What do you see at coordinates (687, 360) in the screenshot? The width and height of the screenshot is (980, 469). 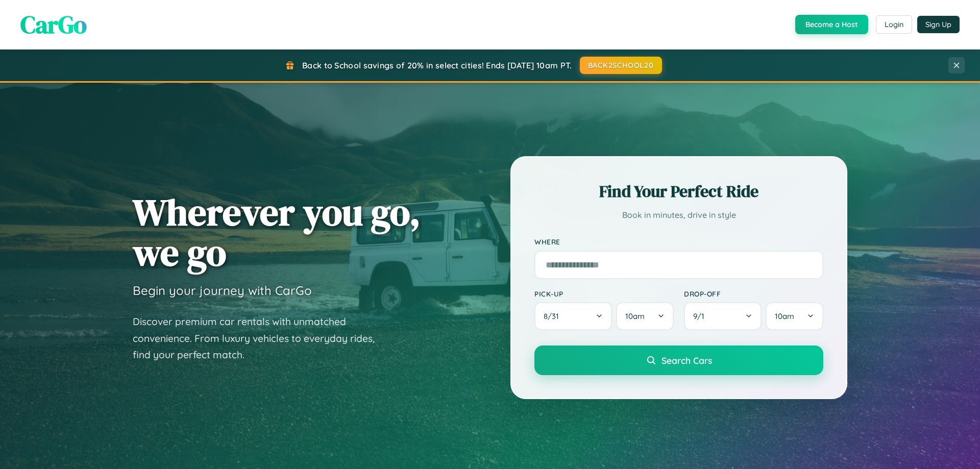 I see `span: Search Cars` at bounding box center [687, 360].